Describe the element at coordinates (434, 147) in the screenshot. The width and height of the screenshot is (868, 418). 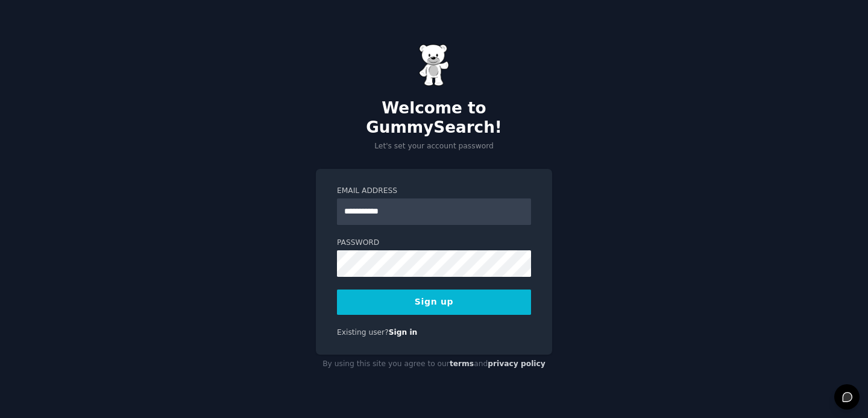
I see `p: Let's set your account password` at that location.